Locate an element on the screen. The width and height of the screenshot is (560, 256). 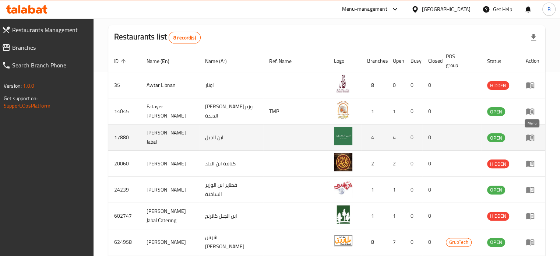
td: ابن الجبل is located at coordinates (231, 137).